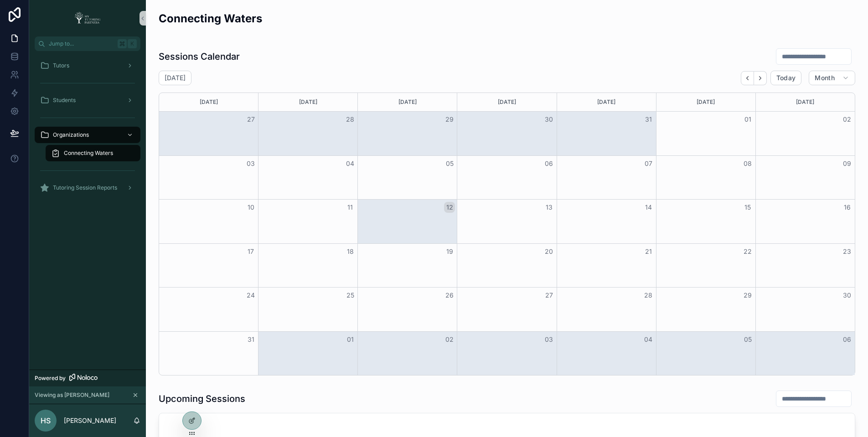 This screenshot has width=868, height=437. Describe the element at coordinates (747, 163) in the screenshot. I see `button: 08` at that location.